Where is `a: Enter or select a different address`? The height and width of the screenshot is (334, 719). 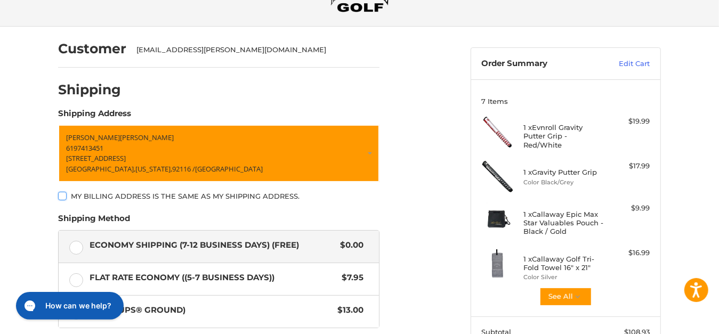
a: Enter or select a different address is located at coordinates (218, 153).